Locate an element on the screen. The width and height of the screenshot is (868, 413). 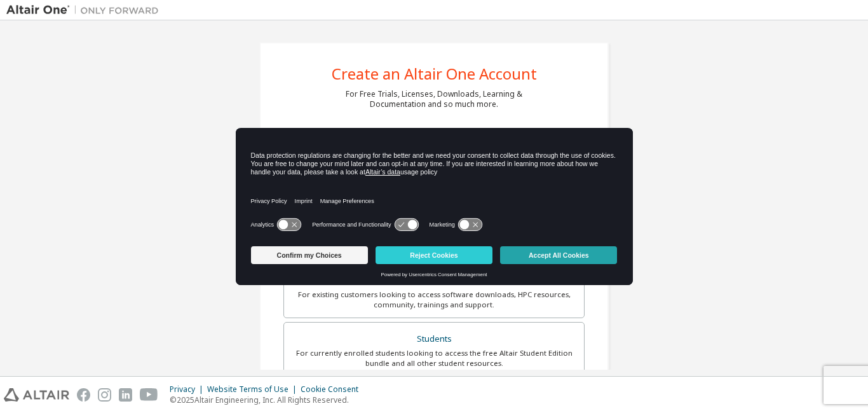
img: youtube.svg is located at coordinates (149, 394).